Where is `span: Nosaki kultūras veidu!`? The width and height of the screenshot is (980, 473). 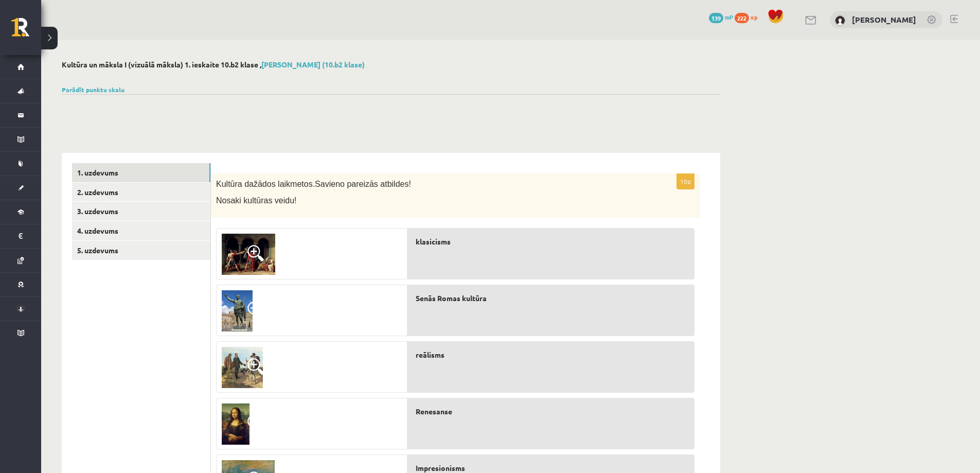 span: Nosaki kultūras veidu! is located at coordinates (256, 201).